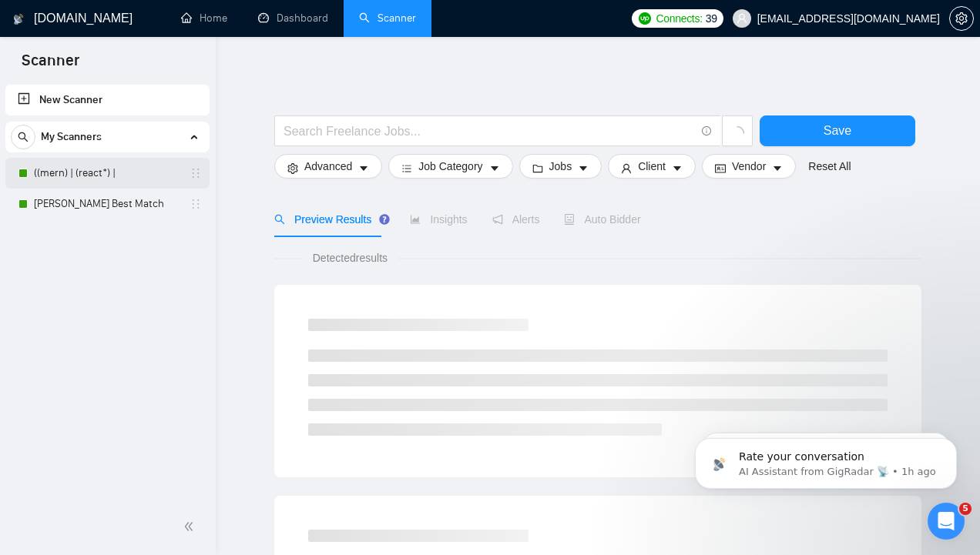 This screenshot has width=980, height=555. I want to click on span: Save, so click(837, 130).